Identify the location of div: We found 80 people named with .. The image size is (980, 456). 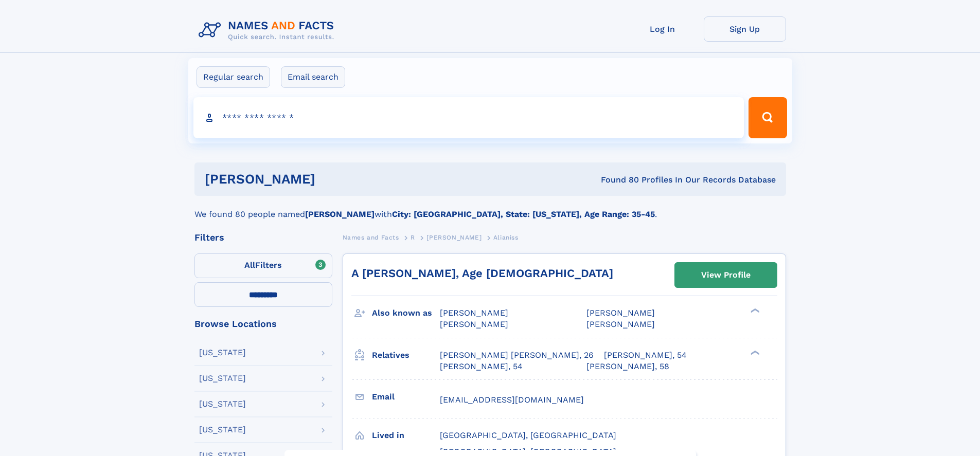
(490, 208).